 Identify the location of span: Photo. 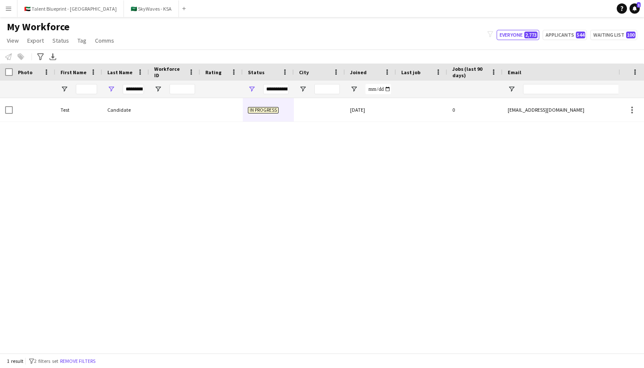
(25, 72).